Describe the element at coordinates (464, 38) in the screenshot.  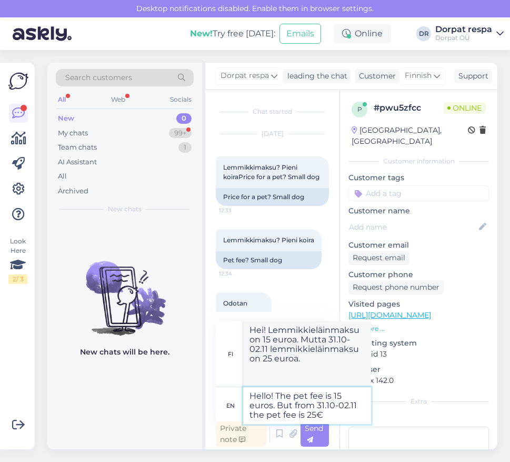
I see `div: Dorpat OÜ` at that location.